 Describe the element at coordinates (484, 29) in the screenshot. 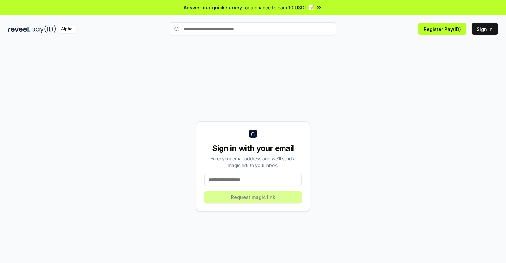

I see `button: Sign In` at that location.